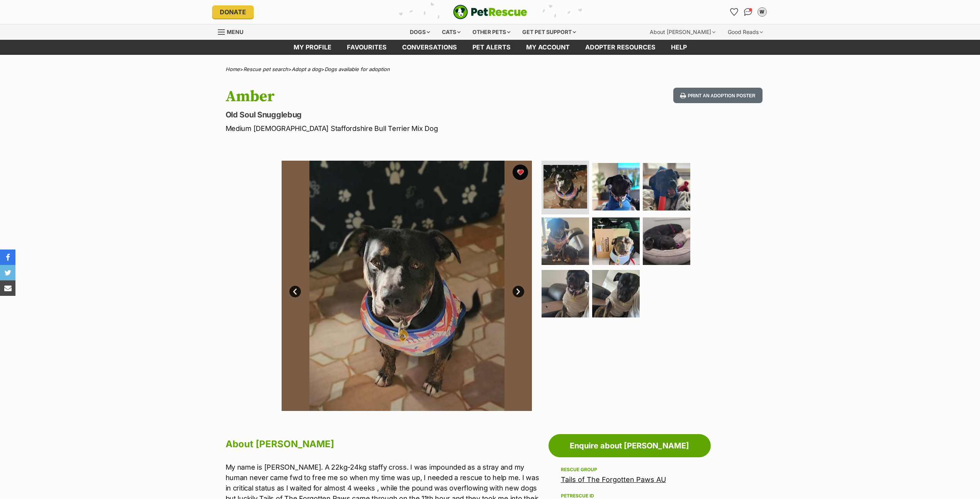  Describe the element at coordinates (630, 470) in the screenshot. I see `div: Rescue group` at that location.